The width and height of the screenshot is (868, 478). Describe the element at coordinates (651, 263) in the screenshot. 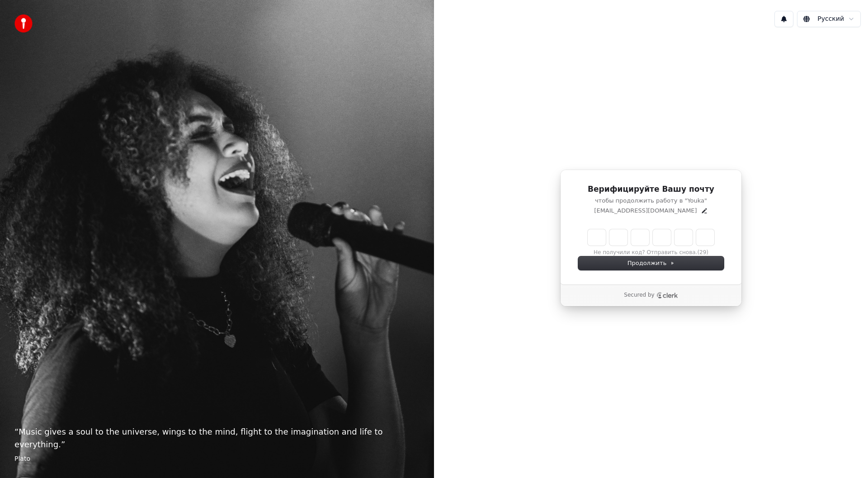

I see `button: Продолжить` at that location.